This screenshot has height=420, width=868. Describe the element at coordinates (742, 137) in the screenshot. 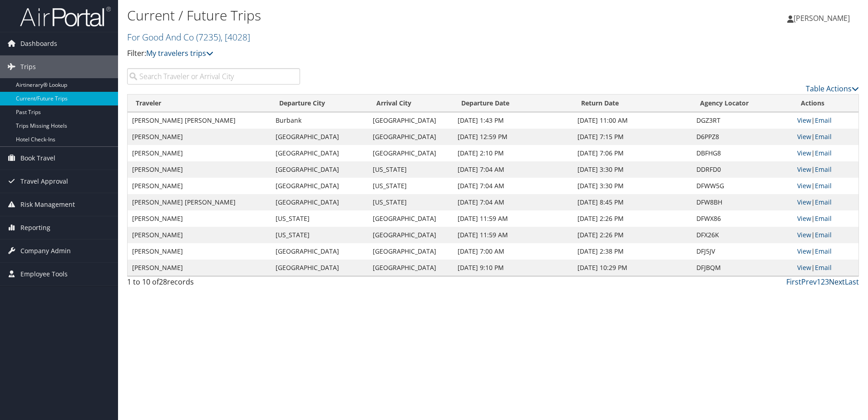

I see `td: D6PPZ8` at that location.